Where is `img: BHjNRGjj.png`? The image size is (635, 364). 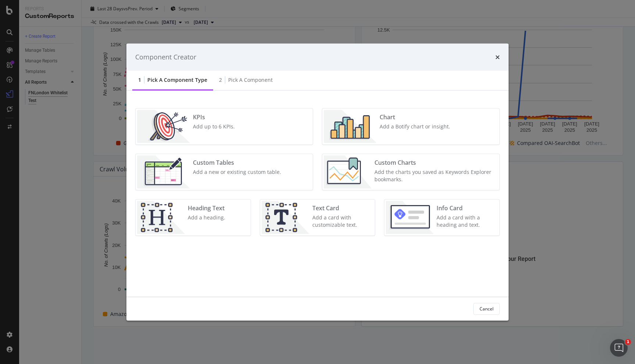 img: BHjNRGjj.png is located at coordinates (350, 126).